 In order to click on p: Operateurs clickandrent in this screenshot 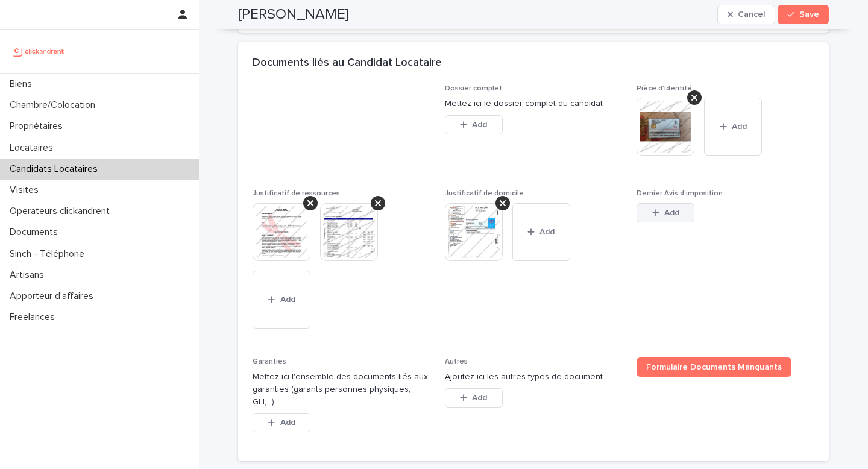, I will do `click(62, 211)`.